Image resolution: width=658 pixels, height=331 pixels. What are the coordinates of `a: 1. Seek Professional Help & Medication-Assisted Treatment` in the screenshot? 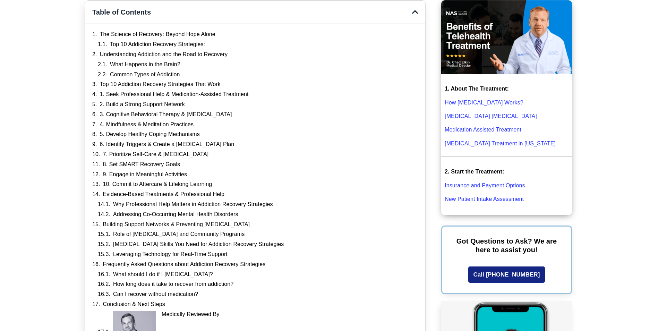 It's located at (174, 94).